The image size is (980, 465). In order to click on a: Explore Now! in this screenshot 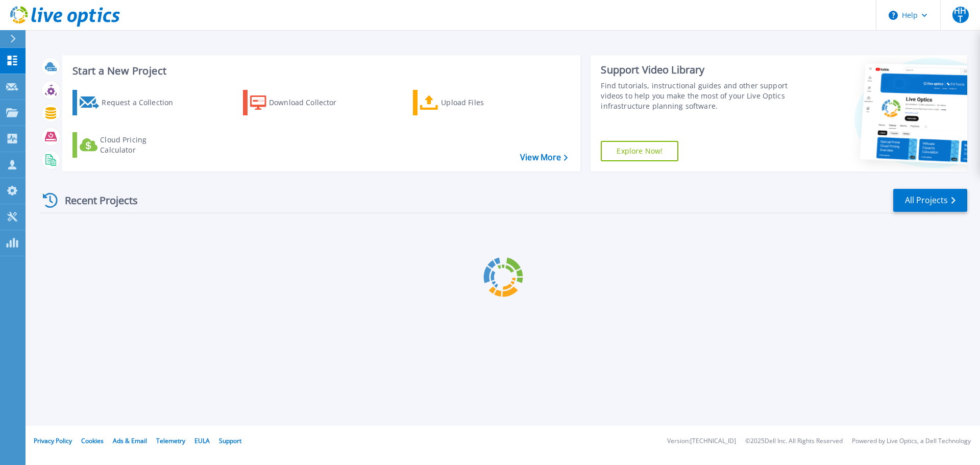, I will do `click(640, 151)`.